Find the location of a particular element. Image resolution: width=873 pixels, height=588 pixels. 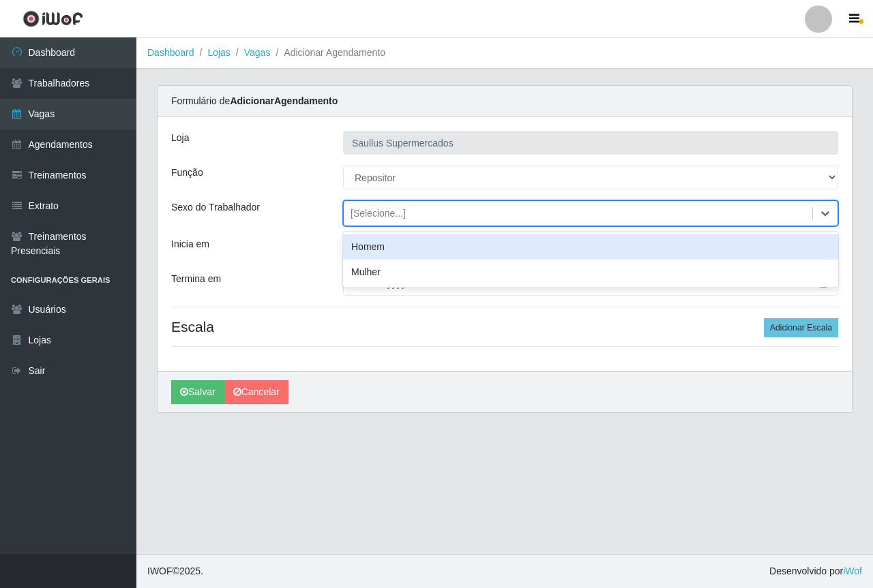

h4: Escala is located at coordinates (505, 326).